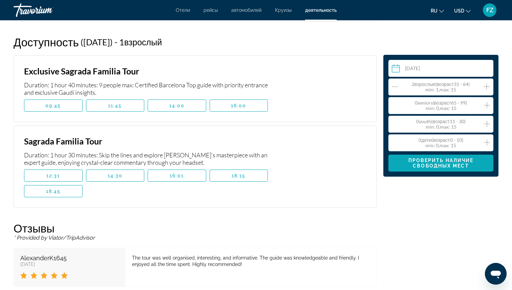 The width and height of the screenshot is (512, 290). What do you see at coordinates (53, 191) in the screenshot?
I see `button: 18:45` at bounding box center [53, 191].